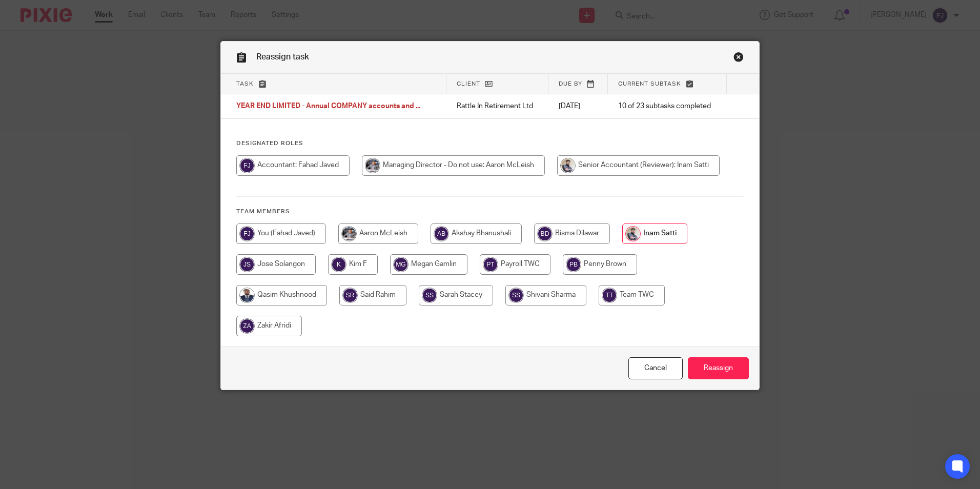 The image size is (980, 489). Describe the element at coordinates (650, 84) in the screenshot. I see `span: Current subtask` at that location.